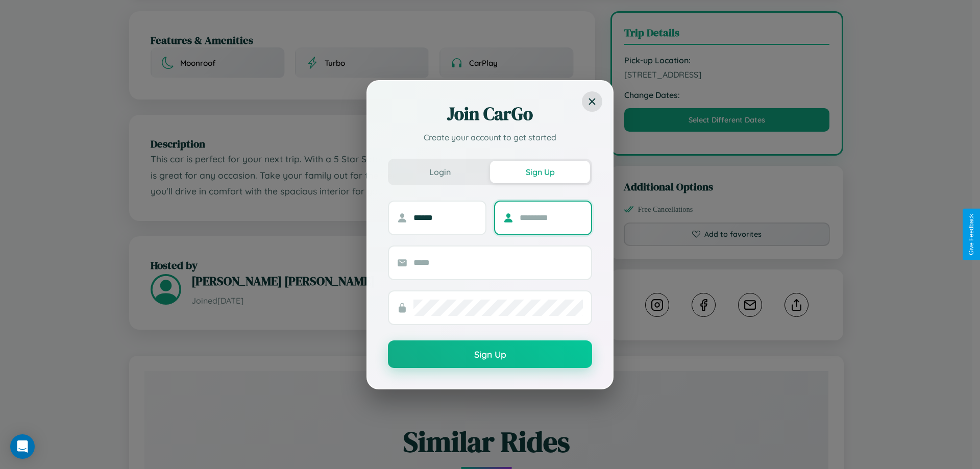  Describe the element at coordinates (23, 447) in the screenshot. I see `div: Open Intercom Messenger` at that location.